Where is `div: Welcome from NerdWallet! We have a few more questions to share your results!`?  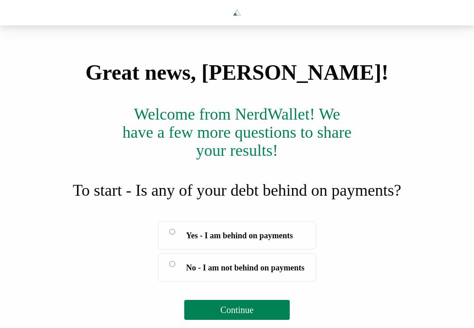
div: Welcome from NerdWallet! We have a few more questions to share your results! is located at coordinates (237, 132).